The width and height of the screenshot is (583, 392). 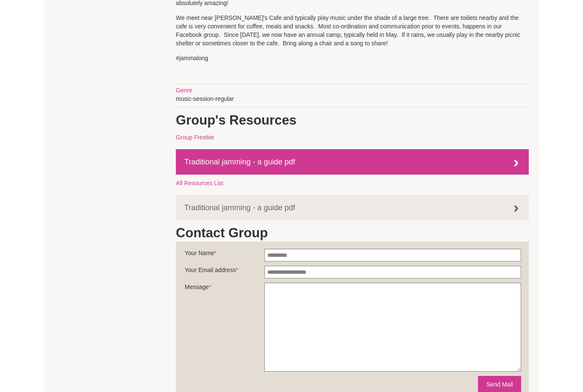 What do you see at coordinates (353, 183) in the screenshot?
I see `div: All Resources List` at bounding box center [353, 183].